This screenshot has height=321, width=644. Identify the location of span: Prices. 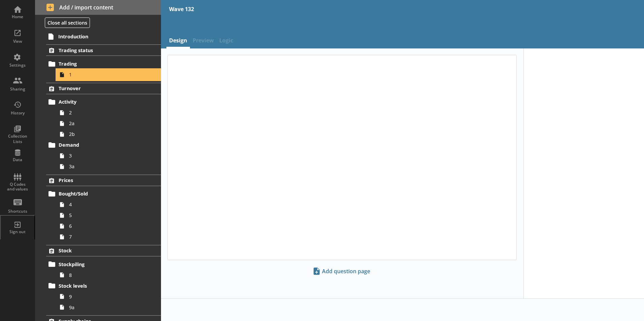
(99, 180).